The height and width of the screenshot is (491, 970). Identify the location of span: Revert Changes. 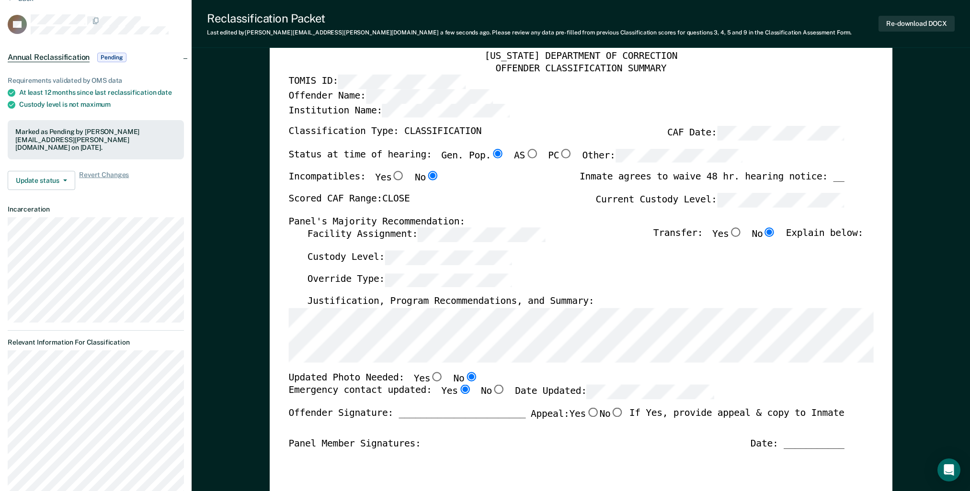
(104, 181).